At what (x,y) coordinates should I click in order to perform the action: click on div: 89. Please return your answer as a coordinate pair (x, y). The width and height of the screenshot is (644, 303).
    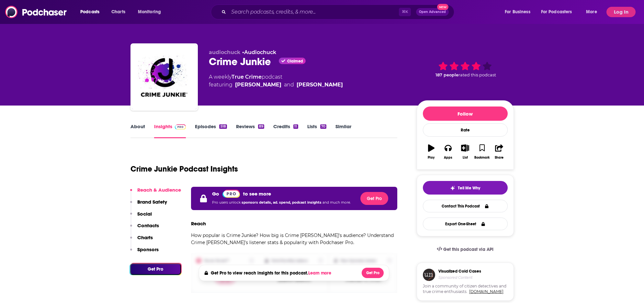
    Looking at the image, I should click on (261, 126).